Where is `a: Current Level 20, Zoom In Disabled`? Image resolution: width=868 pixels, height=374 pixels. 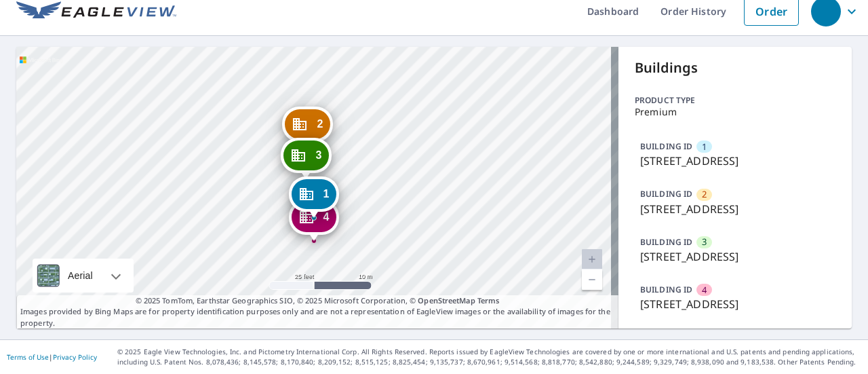
a: Current Level 20, Zoom In Disabled is located at coordinates (592, 259).